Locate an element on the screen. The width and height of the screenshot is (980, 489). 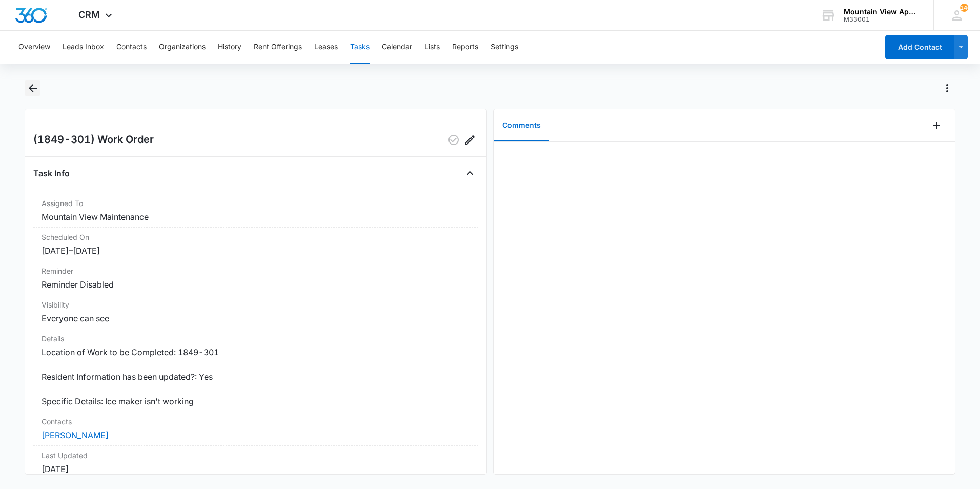
div: Assigned ToMountain View Maintenance is located at coordinates (256, 211).